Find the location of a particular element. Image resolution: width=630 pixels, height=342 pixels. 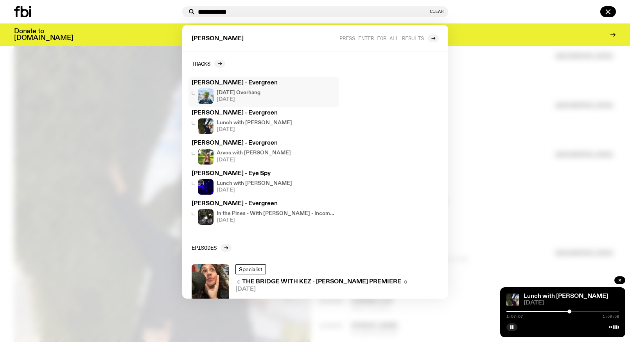

a: Press enter for all results is located at coordinates (389, 38).